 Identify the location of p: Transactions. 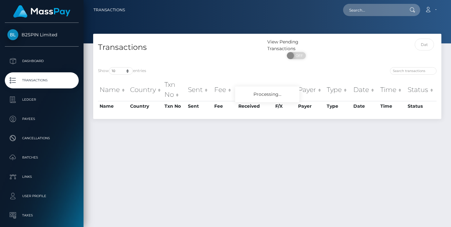
(42, 80).